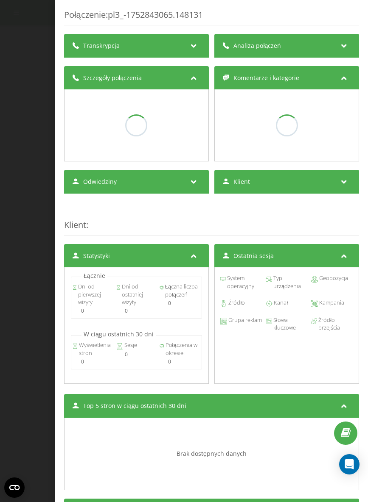 Image resolution: width=368 pixels, height=502 pixels. What do you see at coordinates (244, 282) in the screenshot?
I see `span: System operacyjny` at bounding box center [244, 282].